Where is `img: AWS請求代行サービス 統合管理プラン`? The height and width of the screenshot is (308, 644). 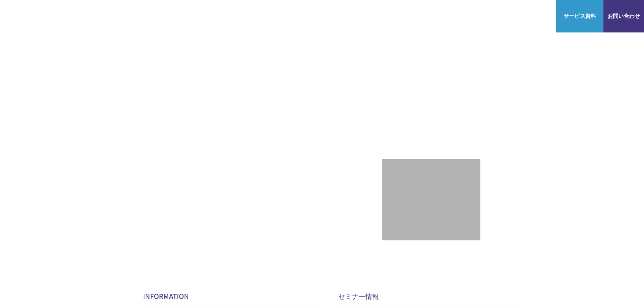
img: AWS請求代行サービス 統合管理プラン is located at coordinates (330, 214).